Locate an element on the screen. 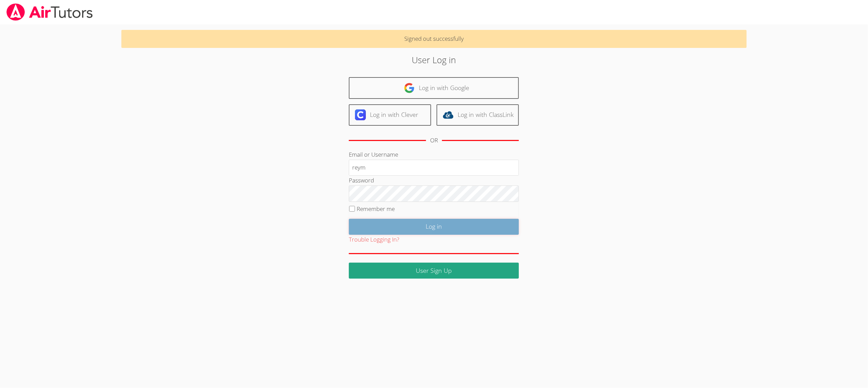 This screenshot has width=868, height=388. img: airtutors_banner-c4298cdbf04f3fff15de1276eac7730deb9818008684d7c2e4769d2f7ddbe033.png is located at coordinates (50, 11).